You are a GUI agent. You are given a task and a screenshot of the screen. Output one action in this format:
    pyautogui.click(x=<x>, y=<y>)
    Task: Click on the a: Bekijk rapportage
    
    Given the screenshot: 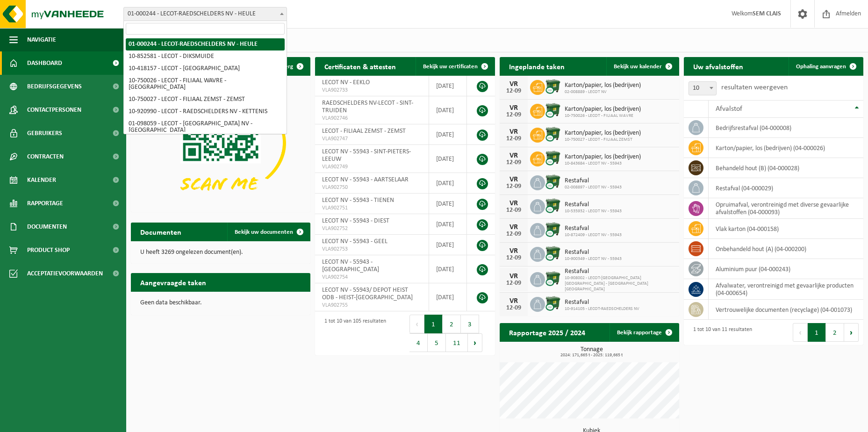 What is the action you would take?
    pyautogui.click(x=643, y=332)
    